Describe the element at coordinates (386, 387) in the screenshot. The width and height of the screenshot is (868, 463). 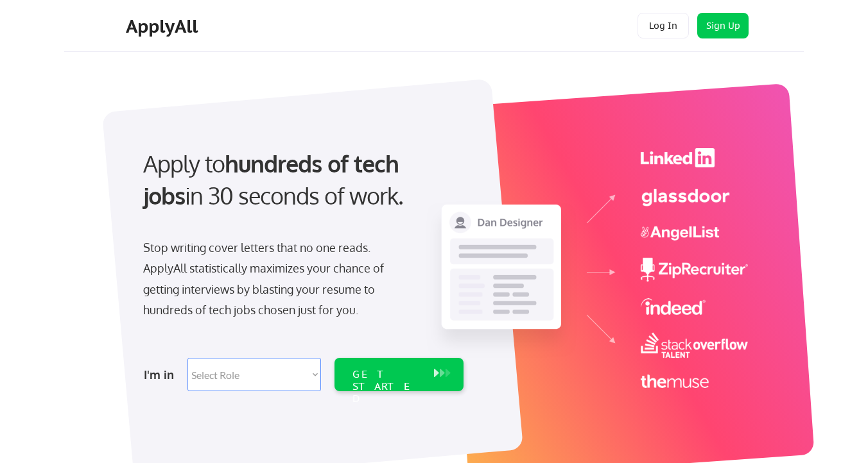
I see `div: GET STARTED` at that location.